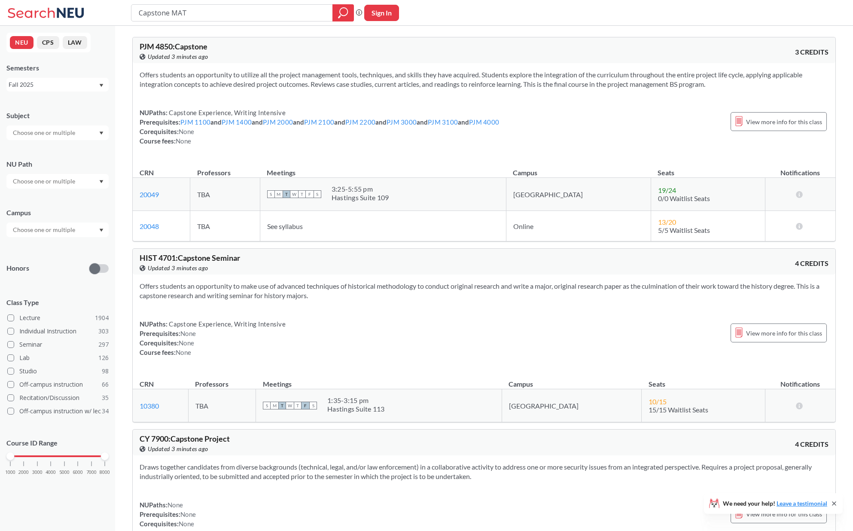  What do you see at coordinates (775, 503) in the screenshot?
I see `span: We need your help!` at bounding box center [775, 503].